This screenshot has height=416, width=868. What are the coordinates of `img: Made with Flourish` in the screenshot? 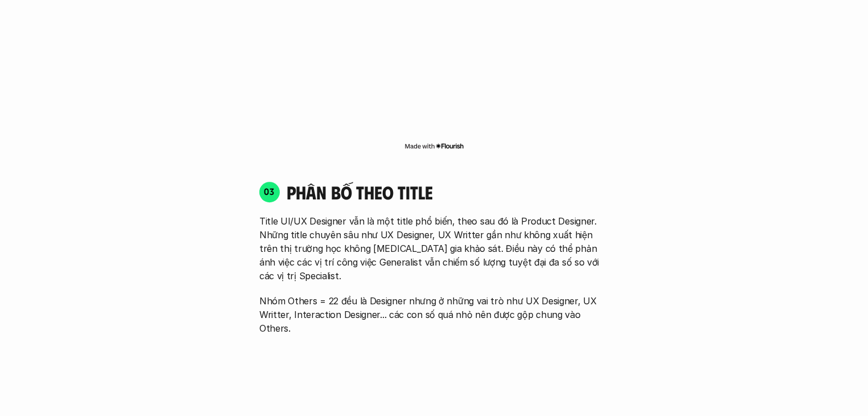 It's located at (434, 146).